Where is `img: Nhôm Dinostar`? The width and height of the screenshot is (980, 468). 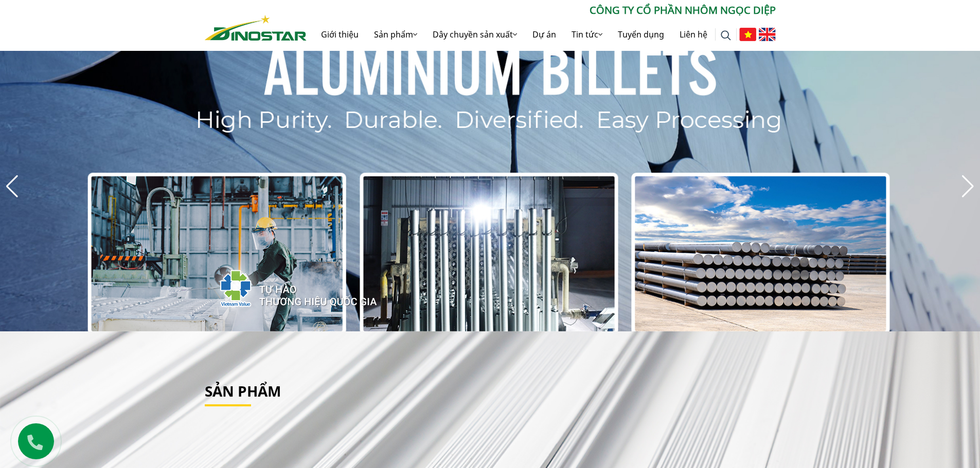
img: Nhôm Dinostar is located at coordinates (256, 28).